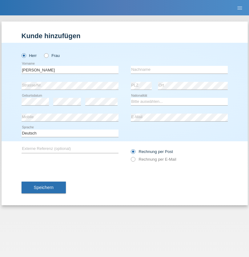  Describe the element at coordinates (152, 151) in the screenshot. I see `label: Rechnung per Post` at that location.